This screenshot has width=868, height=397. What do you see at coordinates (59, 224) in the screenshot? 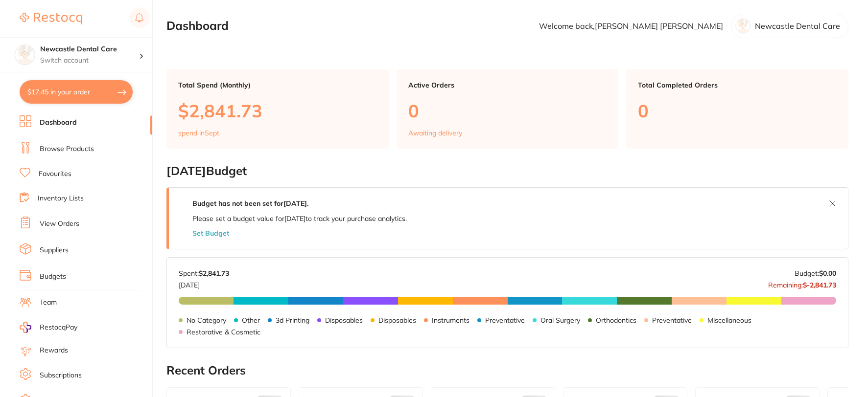
I see `a: View Orders` at bounding box center [59, 224].